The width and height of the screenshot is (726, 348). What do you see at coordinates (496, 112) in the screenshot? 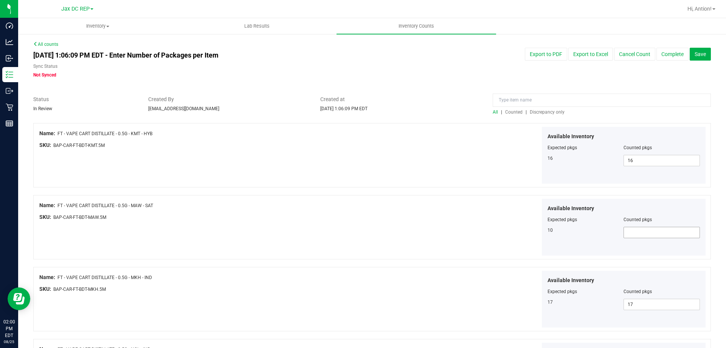
I see `span: All` at bounding box center [496, 112].